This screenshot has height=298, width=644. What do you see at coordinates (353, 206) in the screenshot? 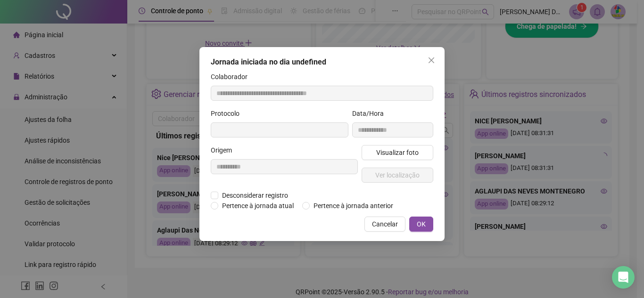
I see `span: Pertence à jornada anterior` at bounding box center [353, 206].